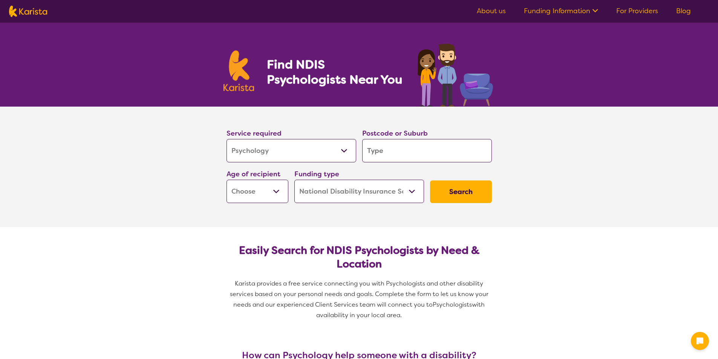 The height and width of the screenshot is (359, 718). What do you see at coordinates (359, 257) in the screenshot?
I see `h2: Easily Search for NDIS Psychologists by Need & Location` at bounding box center [359, 257].